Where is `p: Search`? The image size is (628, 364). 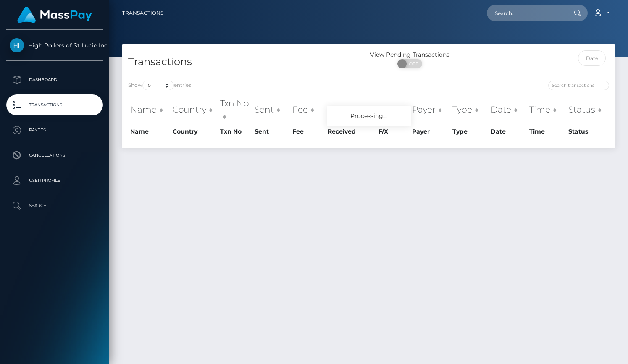 p: Search is located at coordinates (54, 206).